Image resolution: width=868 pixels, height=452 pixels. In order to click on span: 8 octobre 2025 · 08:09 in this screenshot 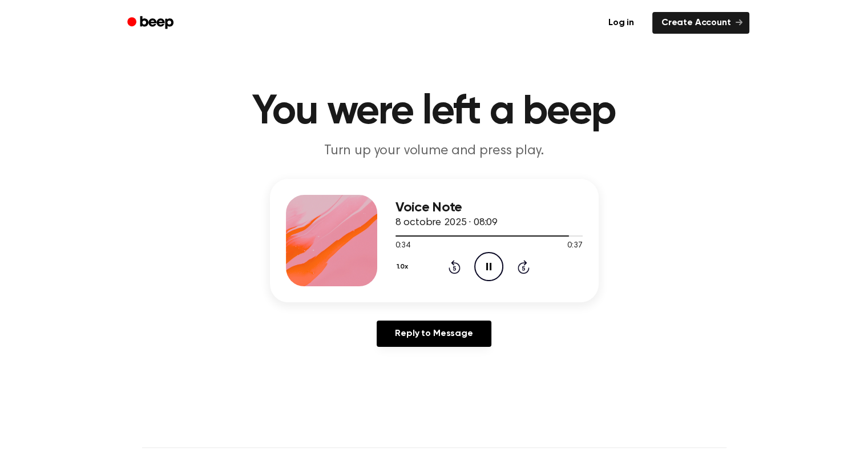, I will do `click(447, 223)`.